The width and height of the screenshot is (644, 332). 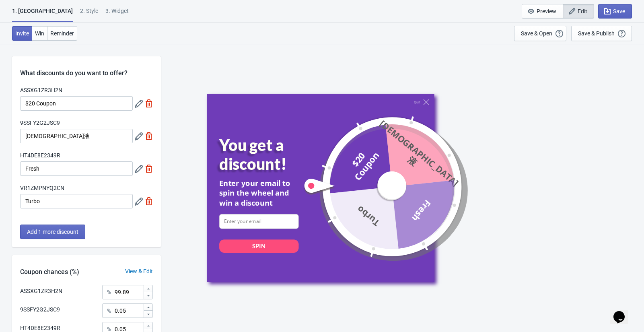 I want to click on div: Save & Publish, so click(x=596, y=33).